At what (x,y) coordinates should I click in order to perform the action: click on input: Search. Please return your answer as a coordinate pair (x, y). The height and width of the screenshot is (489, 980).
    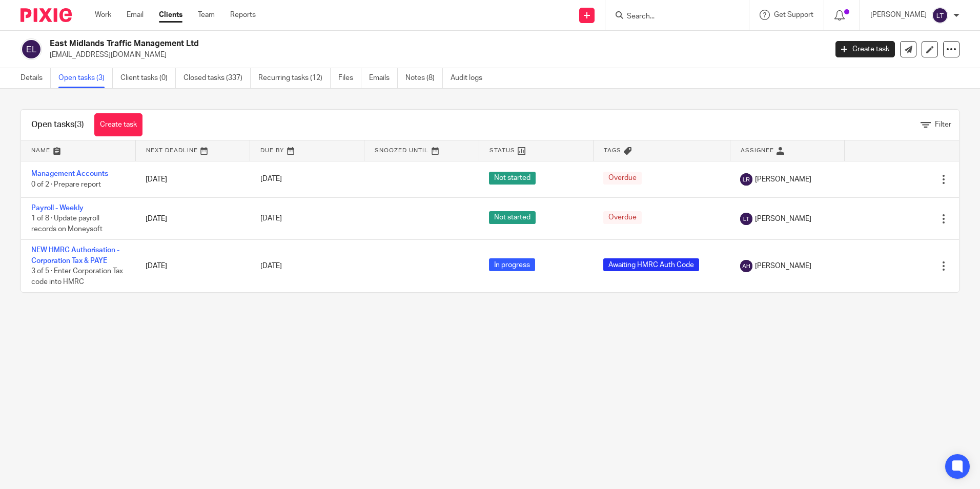
    Looking at the image, I should click on (672, 17).